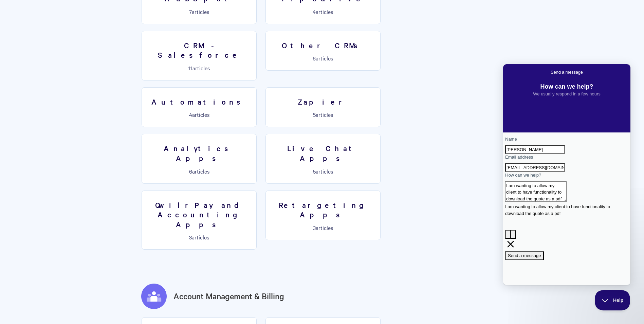 The height and width of the screenshot is (324, 644). What do you see at coordinates (64, 29) in the screenshot?
I see `span: We usually respond in a few hours` at bounding box center [64, 29].